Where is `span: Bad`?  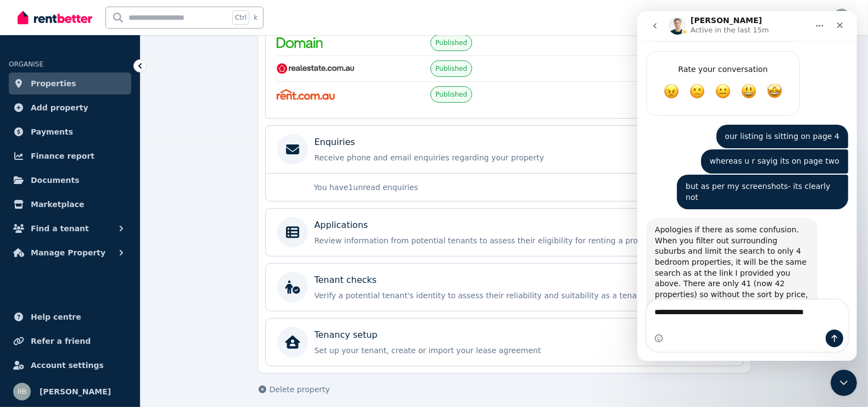 span: Bad is located at coordinates (60, 80).